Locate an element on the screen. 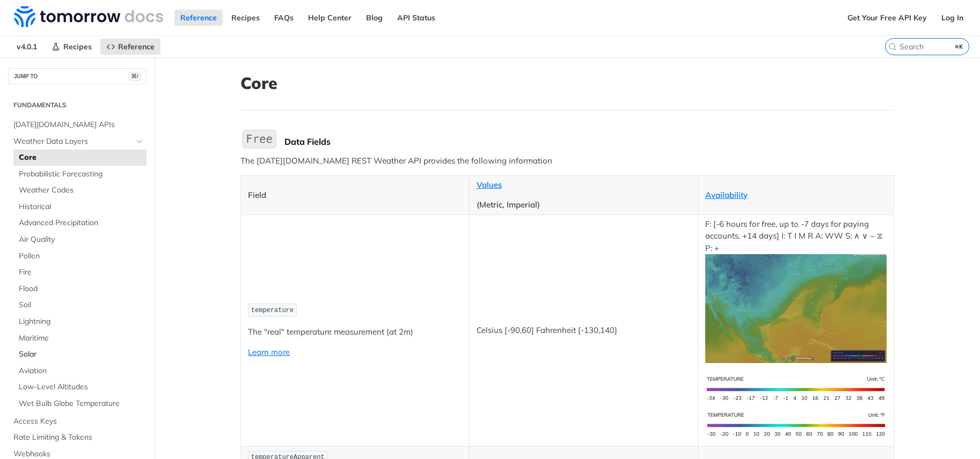  a: Air Quality is located at coordinates (80, 240).